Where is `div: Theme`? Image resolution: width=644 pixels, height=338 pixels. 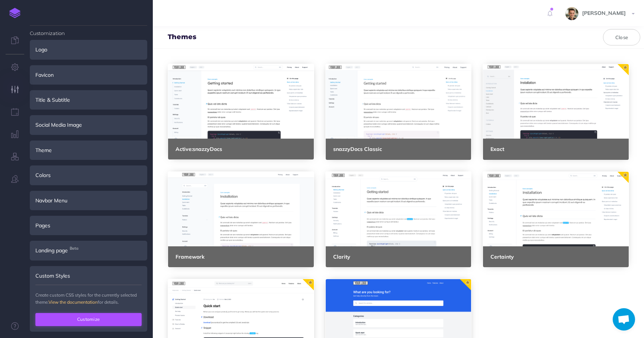
div: Theme is located at coordinates (88, 150).